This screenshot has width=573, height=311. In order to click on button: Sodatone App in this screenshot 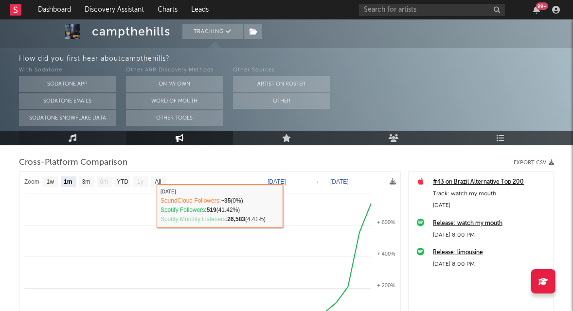, I will do `click(68, 84)`.